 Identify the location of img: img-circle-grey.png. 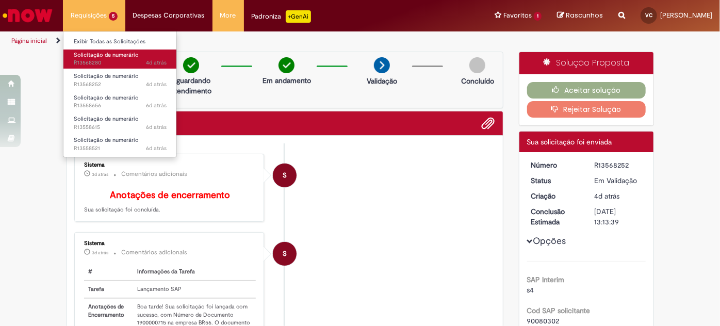
(477, 65).